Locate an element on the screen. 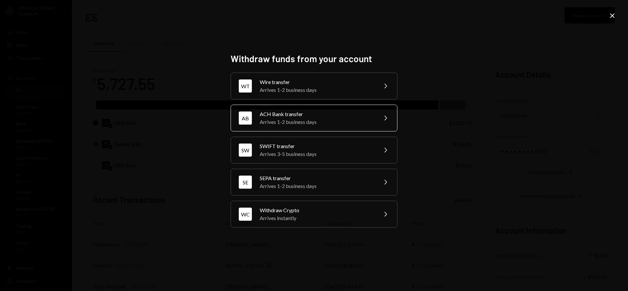 The height and width of the screenshot is (291, 628). button: WCWithdraw CryptoArrives instantly is located at coordinates (314, 214).